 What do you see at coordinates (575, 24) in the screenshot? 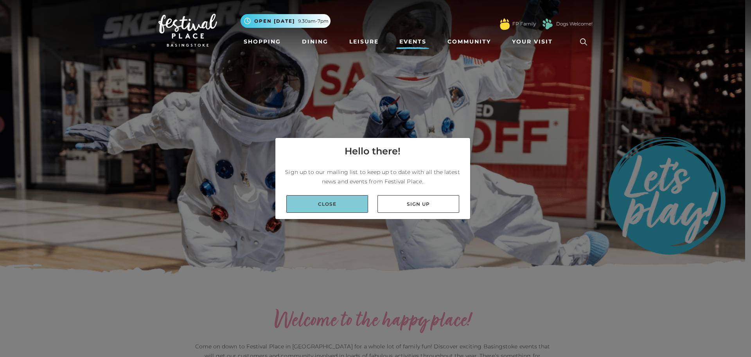
I see `a: Dogs Welcome!` at bounding box center [575, 24].